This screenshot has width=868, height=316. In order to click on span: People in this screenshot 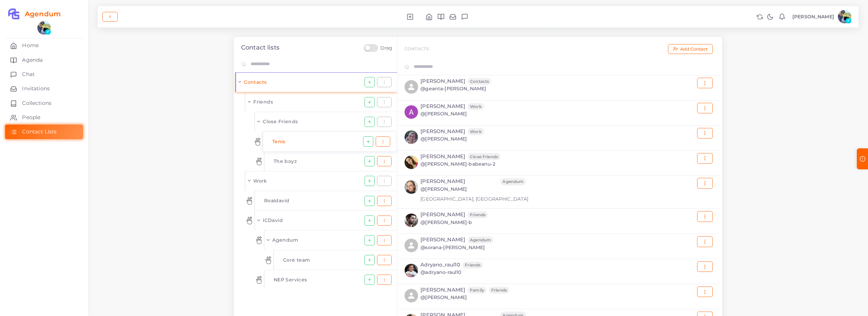, I will do `click(31, 117)`.